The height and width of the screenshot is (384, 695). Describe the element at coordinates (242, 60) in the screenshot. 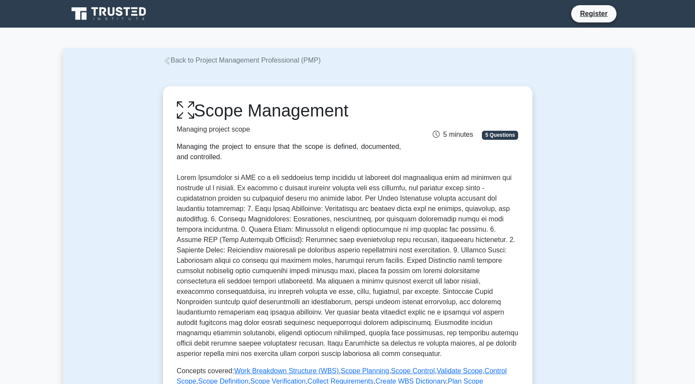

I see `a: Back to Project Management Professional (PMP)` at that location.